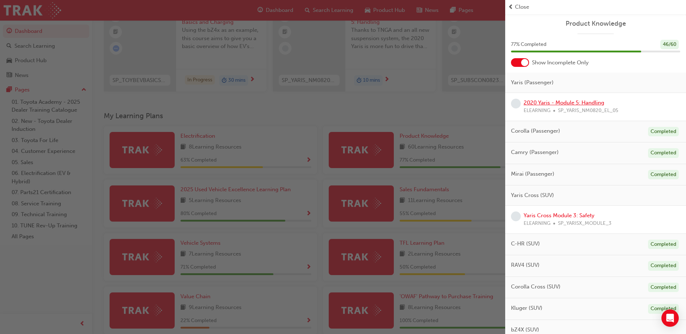  Describe the element at coordinates (559, 215) in the screenshot. I see `a: Yaris Cross Module 3: Safety` at that location.